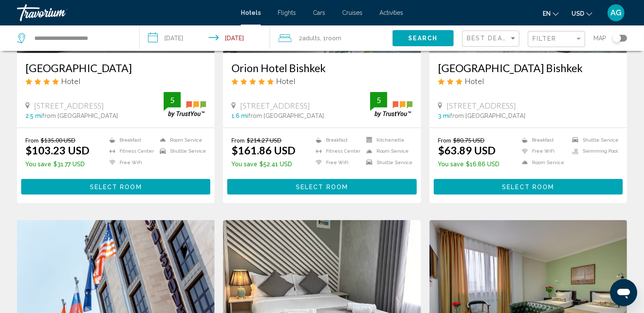  I want to click on span: , 1, so click(331, 38).